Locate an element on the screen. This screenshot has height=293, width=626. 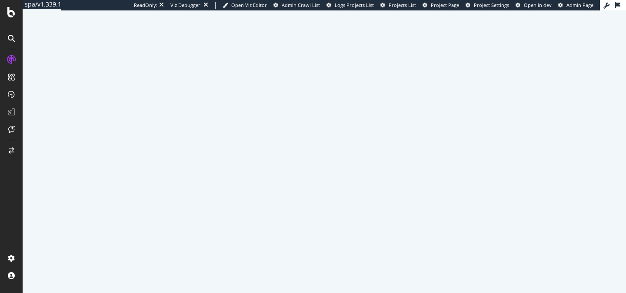
a: Projects List is located at coordinates (398, 5).